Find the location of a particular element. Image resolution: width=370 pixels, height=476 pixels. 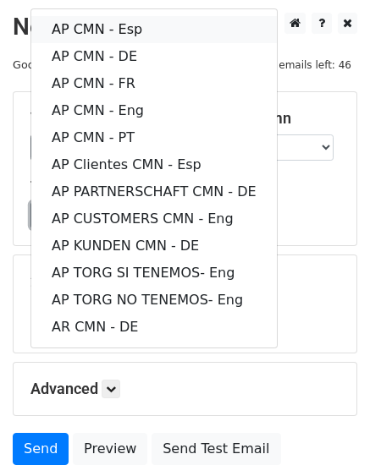

a: AP CMN - FR is located at coordinates (154, 84).